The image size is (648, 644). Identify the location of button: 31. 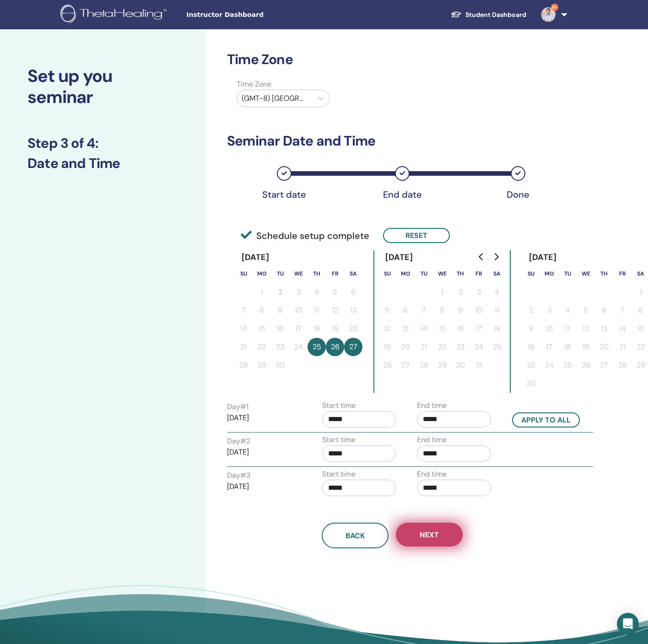
(479, 365).